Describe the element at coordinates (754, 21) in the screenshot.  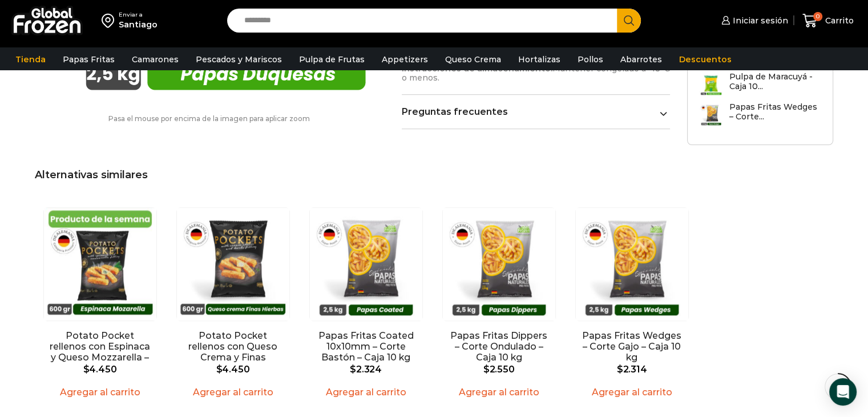
I see `a: Iniciar sesión` at that location.